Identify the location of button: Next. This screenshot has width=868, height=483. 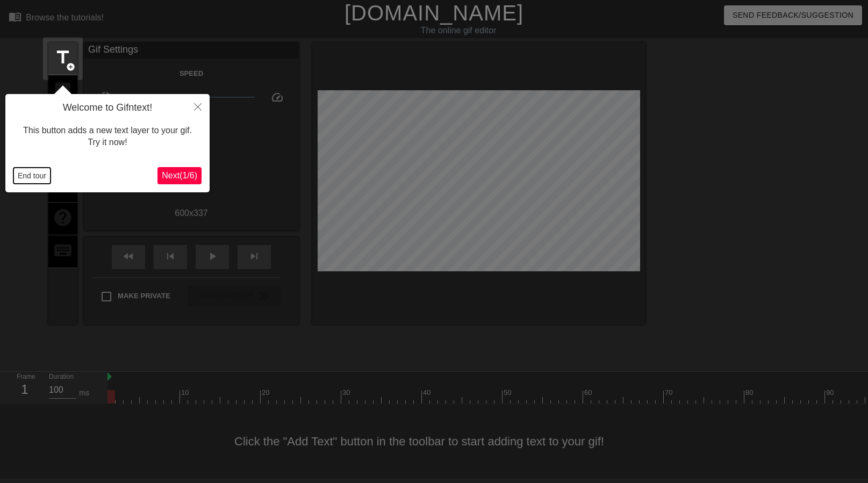
(179, 176).